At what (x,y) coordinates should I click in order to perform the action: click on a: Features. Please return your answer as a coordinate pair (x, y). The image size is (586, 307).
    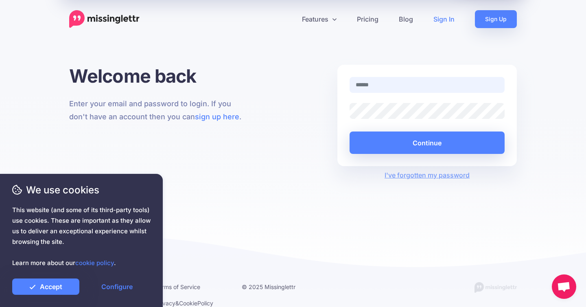
    Looking at the image, I should click on (319, 19).